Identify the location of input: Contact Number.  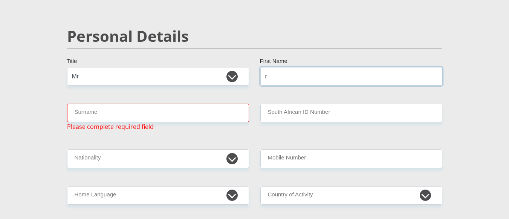
(351, 158).